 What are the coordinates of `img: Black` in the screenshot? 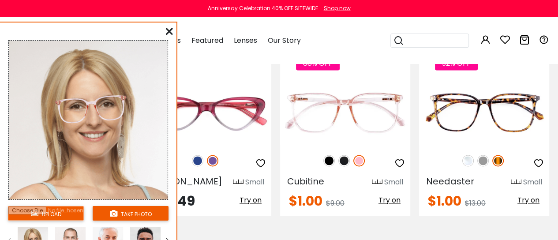 It's located at (329, 161).